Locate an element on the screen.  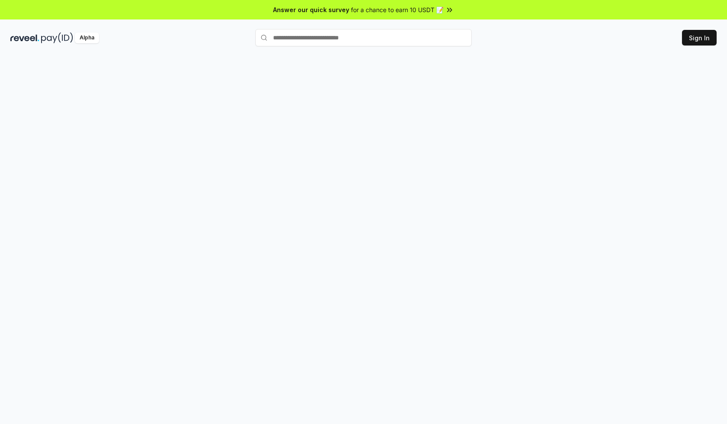
img: reveel_dark is located at coordinates (25, 38).